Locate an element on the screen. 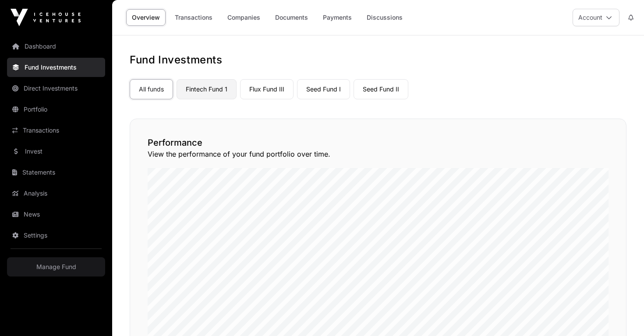 This screenshot has height=336, width=644. h1: Fund Investments is located at coordinates (378, 60).